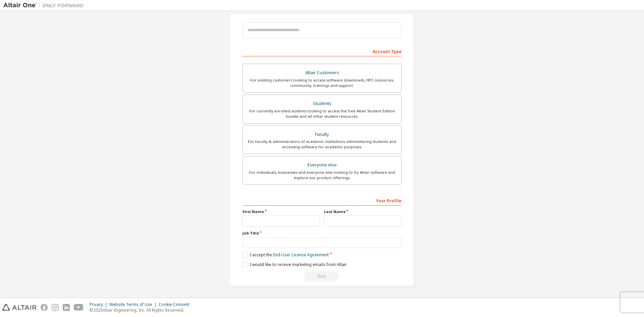  I want to click on img: altair_logo.svg, so click(19, 307).